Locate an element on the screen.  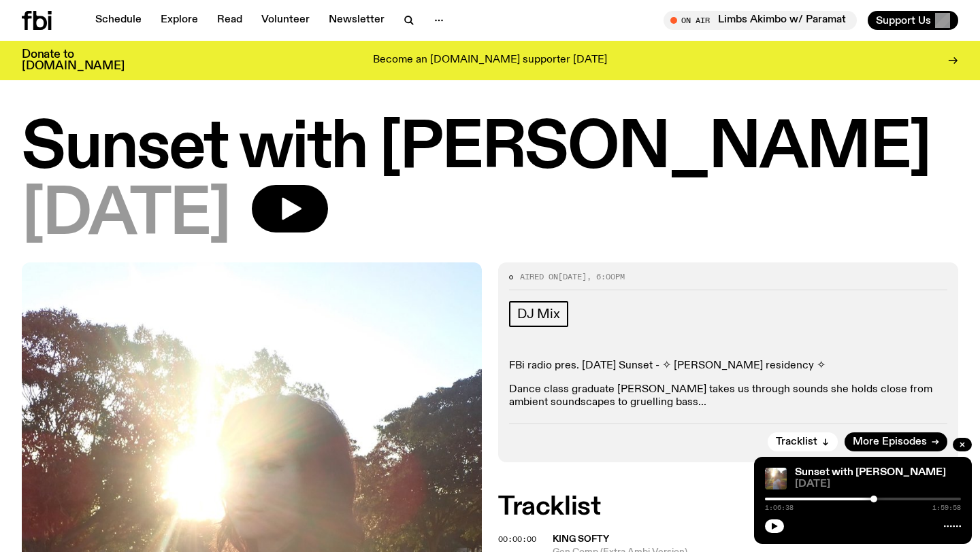
a: More Episodes is located at coordinates (895, 442).